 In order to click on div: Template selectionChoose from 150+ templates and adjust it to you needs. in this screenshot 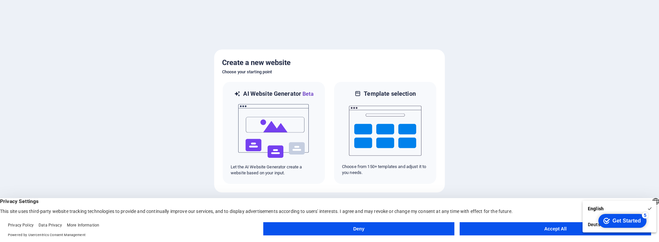, I will do `click(385, 132)`.